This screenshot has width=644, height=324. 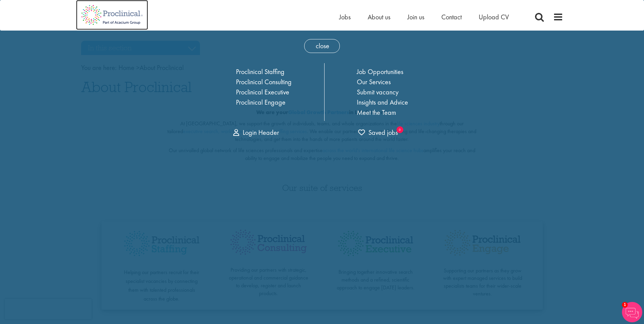 What do you see at coordinates (379, 17) in the screenshot?
I see `a: About us` at bounding box center [379, 17].